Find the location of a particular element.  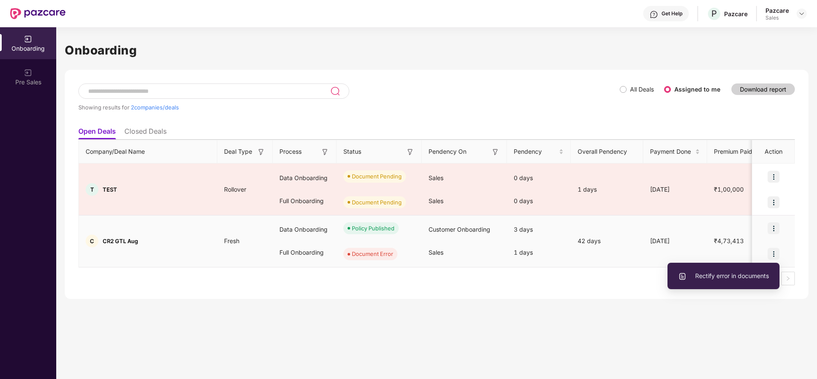

label: Assigned to me is located at coordinates (697, 89).